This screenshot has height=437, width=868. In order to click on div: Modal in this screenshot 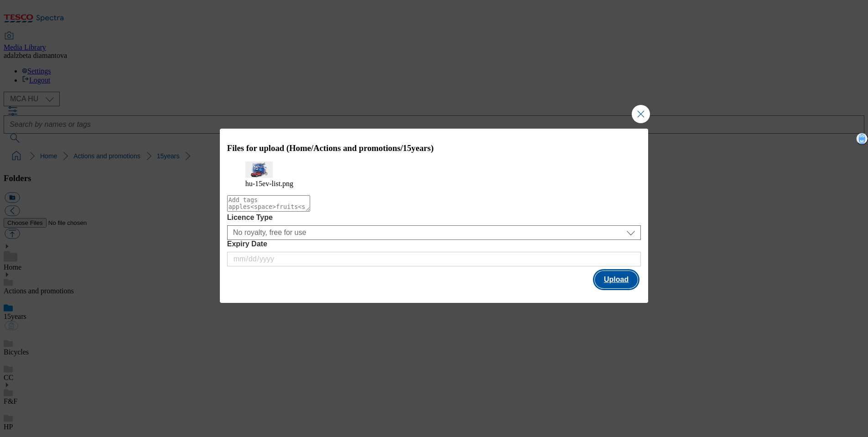, I will do `click(434, 216)`.